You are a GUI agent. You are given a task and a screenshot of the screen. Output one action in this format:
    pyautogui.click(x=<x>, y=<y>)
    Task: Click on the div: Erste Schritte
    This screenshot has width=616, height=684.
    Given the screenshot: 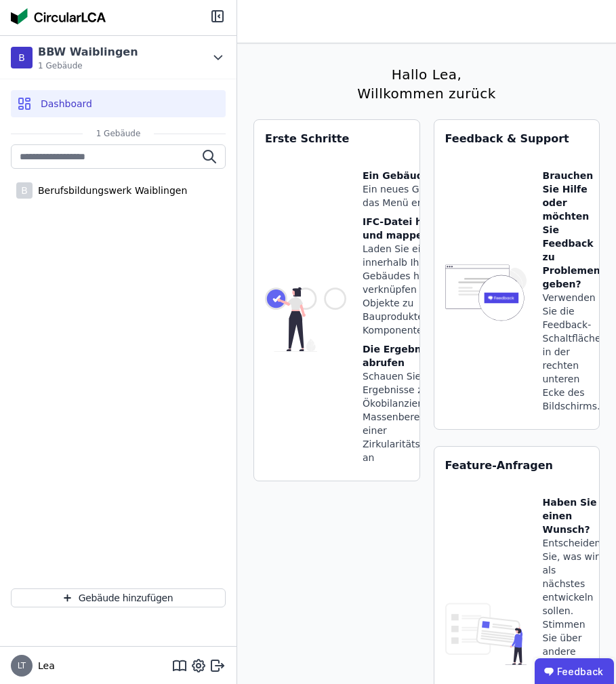 What is the action you would take?
    pyautogui.click(x=337, y=139)
    